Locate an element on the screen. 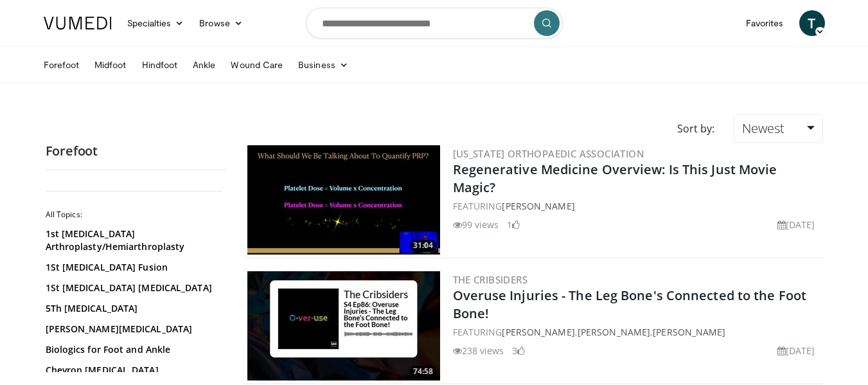  li: 1 is located at coordinates (514, 224).